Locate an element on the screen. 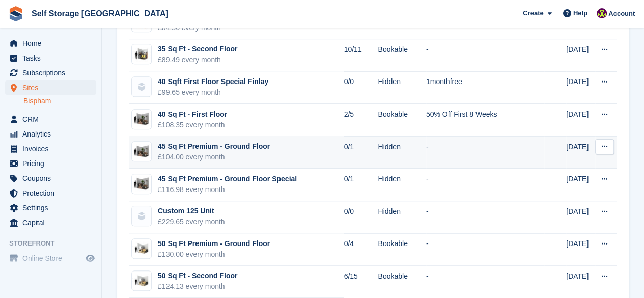  div: 45 Sq Ft Premium - Ground Floor Special is located at coordinates (227, 179).